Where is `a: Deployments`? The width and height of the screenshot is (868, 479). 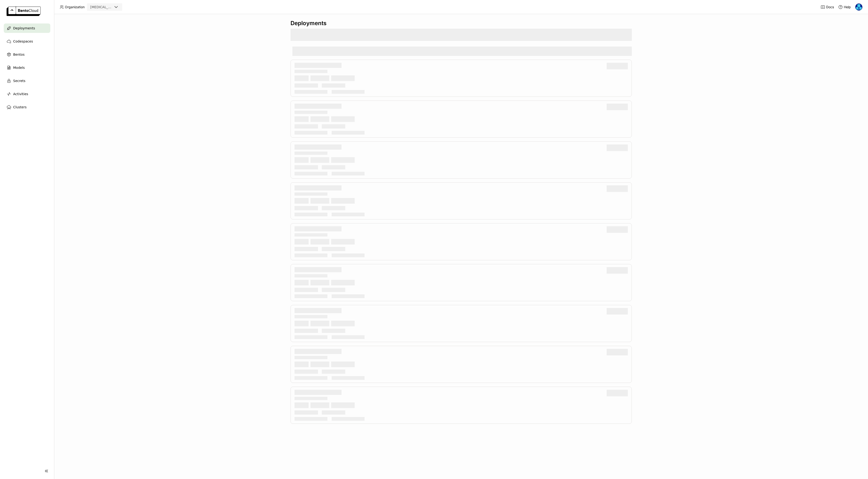
a: Deployments is located at coordinates (27, 28).